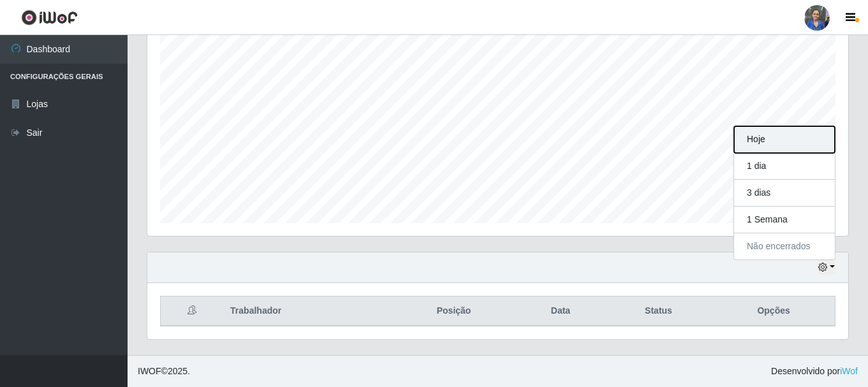  What do you see at coordinates (164, 371) in the screenshot?
I see `span: © 2025 .` at bounding box center [164, 371].